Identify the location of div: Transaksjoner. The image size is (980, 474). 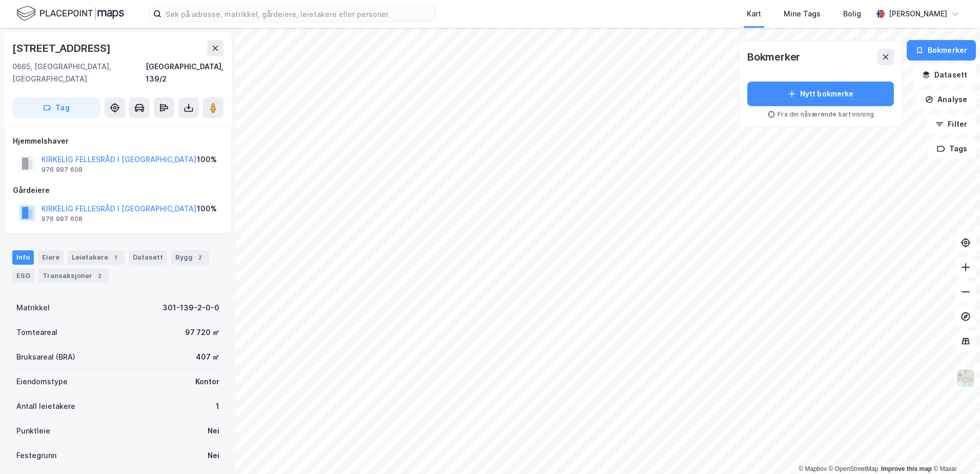
(73, 276).